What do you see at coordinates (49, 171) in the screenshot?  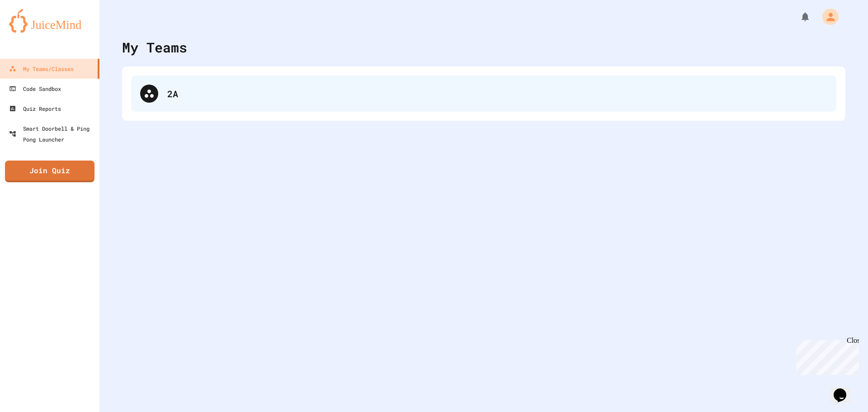 I see `a: Join Quiz` at bounding box center [49, 171].